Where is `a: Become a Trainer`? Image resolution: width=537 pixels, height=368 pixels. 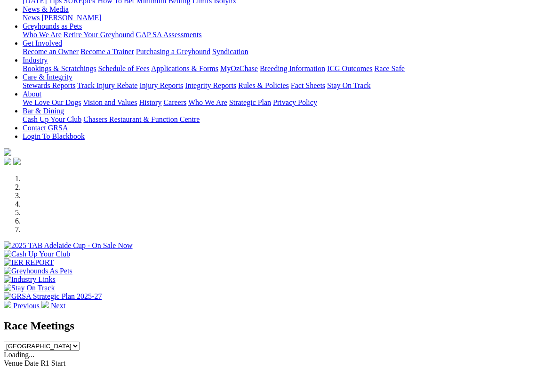
a: Become a Trainer is located at coordinates (107, 51).